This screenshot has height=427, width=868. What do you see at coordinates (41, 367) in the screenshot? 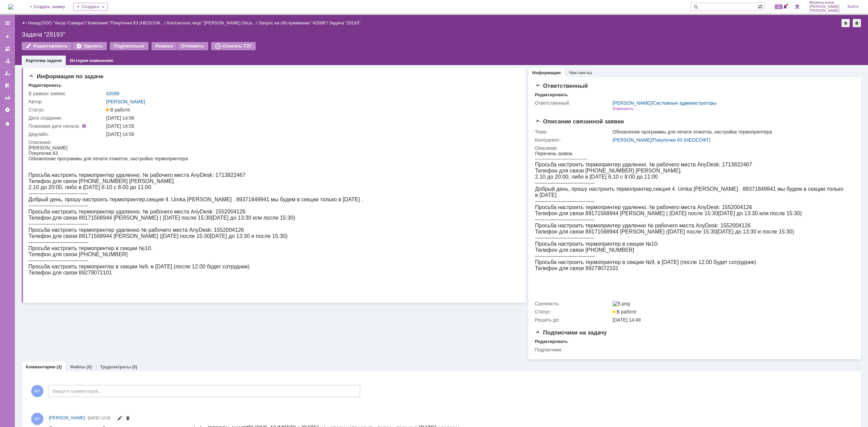
I see `a: Комментарии` at bounding box center [41, 367].